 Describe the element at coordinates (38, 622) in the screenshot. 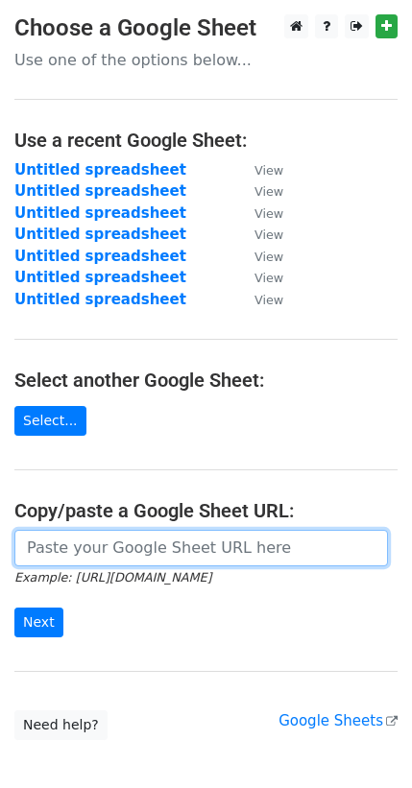

I see `input: Next` at that location.